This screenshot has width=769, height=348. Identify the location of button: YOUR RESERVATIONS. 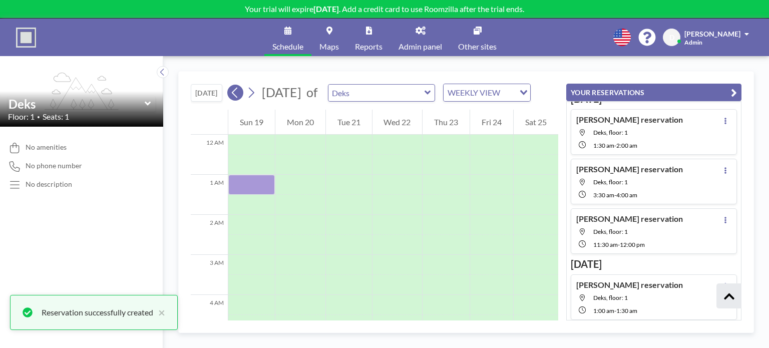
(653, 92).